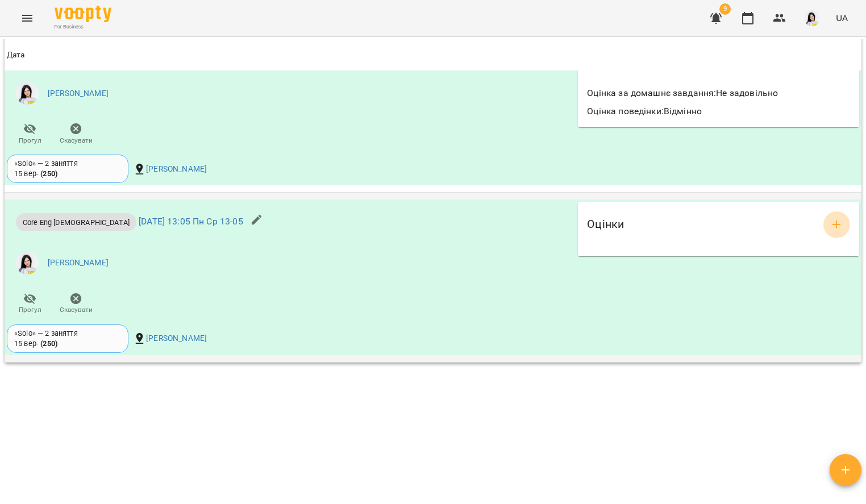 The height and width of the screenshot is (504, 866). I want to click on span: Дата, so click(433, 55).